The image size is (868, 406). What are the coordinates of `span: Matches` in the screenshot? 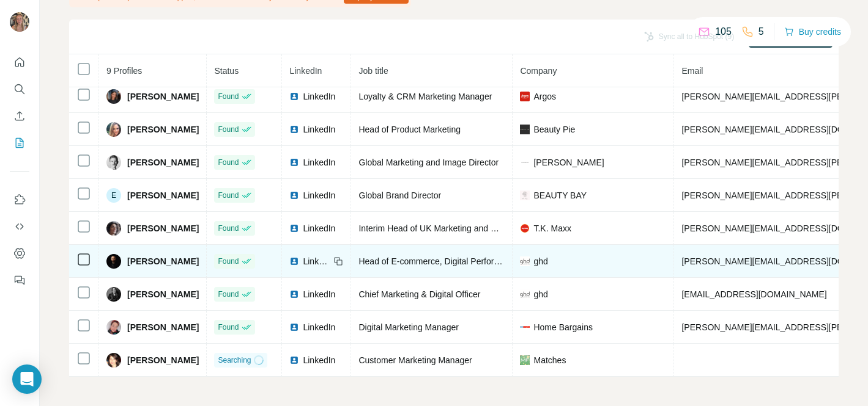 It's located at (549, 361).